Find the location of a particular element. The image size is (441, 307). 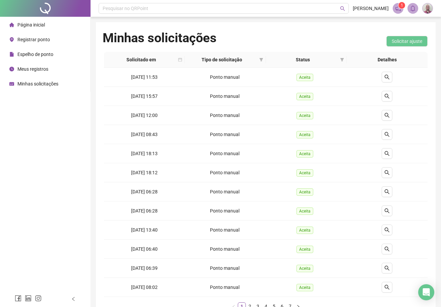

span: schedule is located at coordinates (12, 84).